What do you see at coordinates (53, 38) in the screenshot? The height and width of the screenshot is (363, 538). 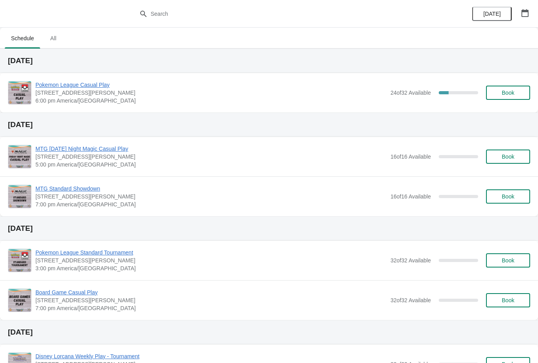 I see `span: All` at bounding box center [53, 38].